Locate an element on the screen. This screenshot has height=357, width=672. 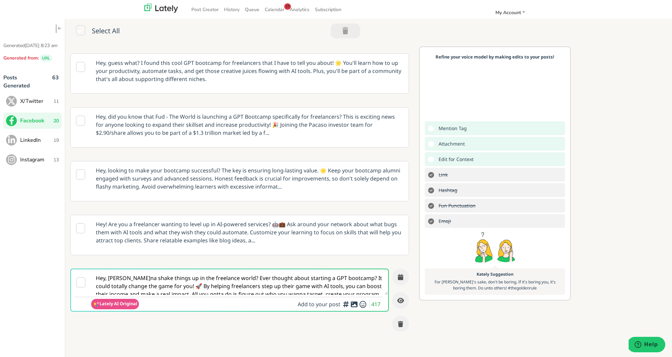
i: Add hashtags for context vs. index rankings for increased engagement is located at coordinates (346, 304).